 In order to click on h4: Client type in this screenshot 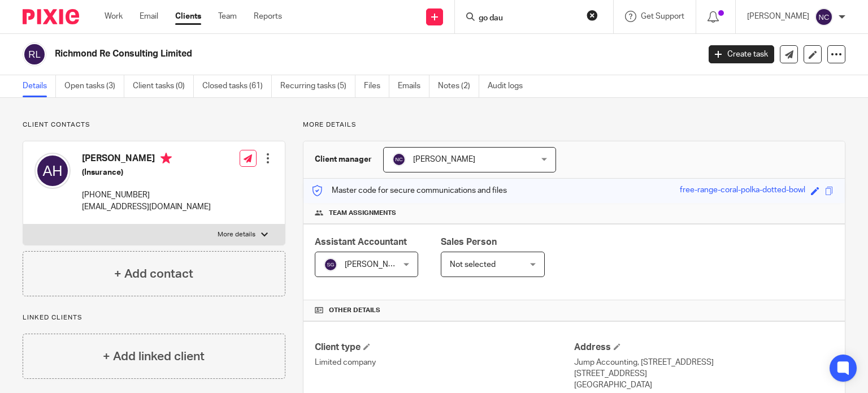, I will do `click(444, 347)`.